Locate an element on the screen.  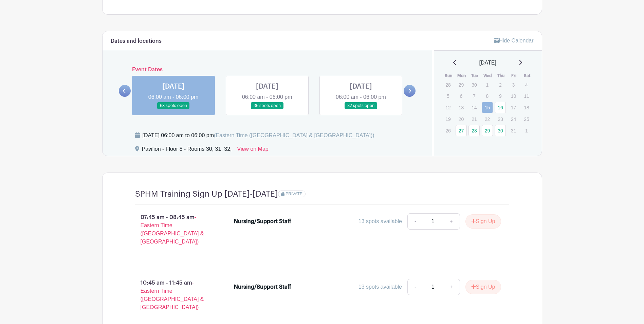
p: 10:45 am - 11:45 am is located at coordinates (174, 295).